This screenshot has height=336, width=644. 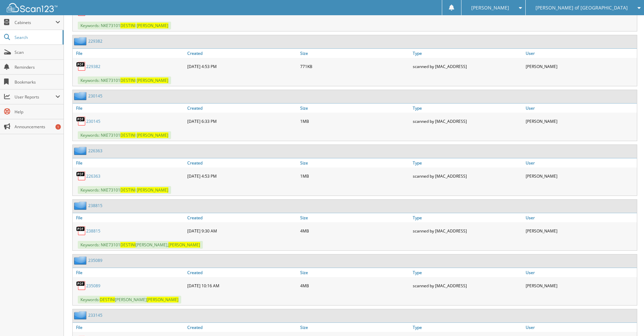 What do you see at coordinates (355, 66) in the screenshot?
I see `div: 771KB` at bounding box center [355, 66].